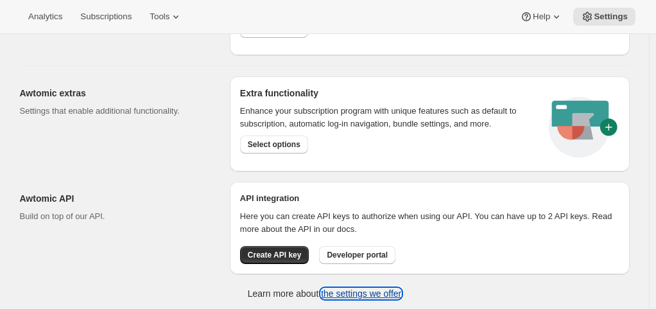  I want to click on span: Analytics, so click(45, 17).